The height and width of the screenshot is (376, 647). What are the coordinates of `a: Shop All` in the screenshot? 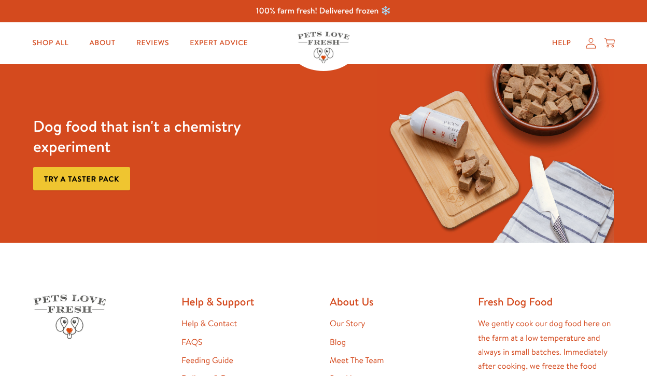 It's located at (50, 43).